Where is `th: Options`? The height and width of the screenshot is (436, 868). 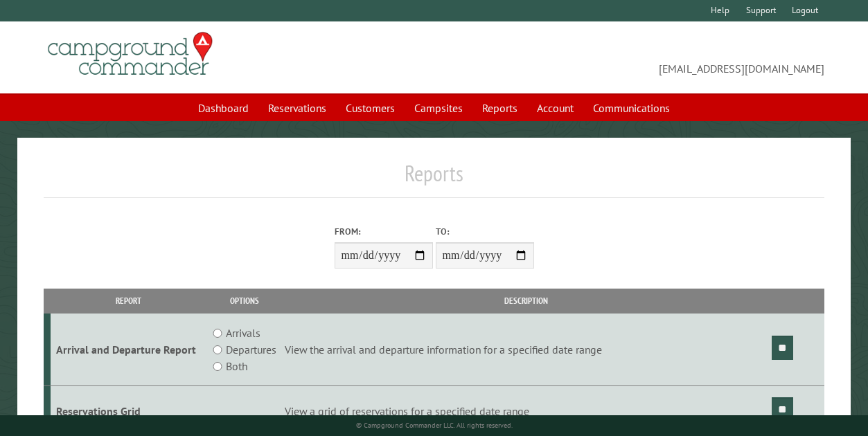
th: Options is located at coordinates (243, 300).